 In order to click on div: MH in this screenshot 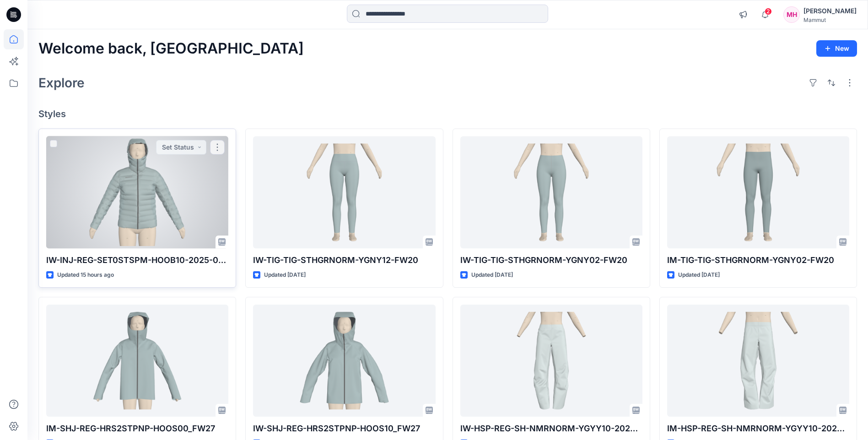, I will do `click(792, 15)`.